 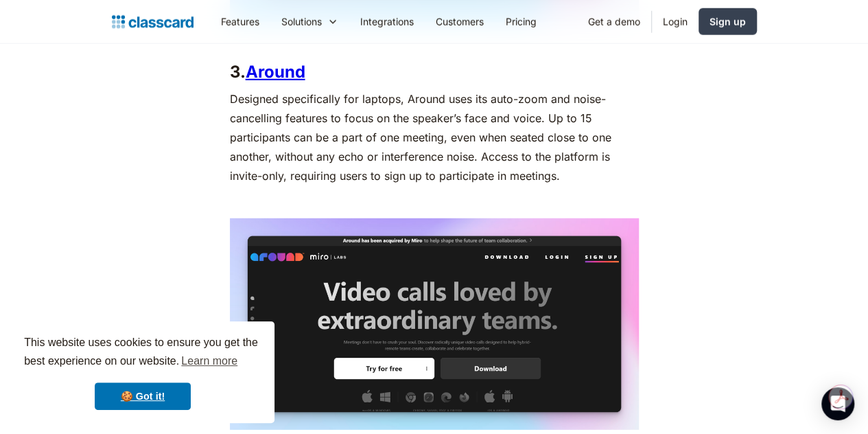 I want to click on a: learn more about cookies, so click(x=210, y=361).